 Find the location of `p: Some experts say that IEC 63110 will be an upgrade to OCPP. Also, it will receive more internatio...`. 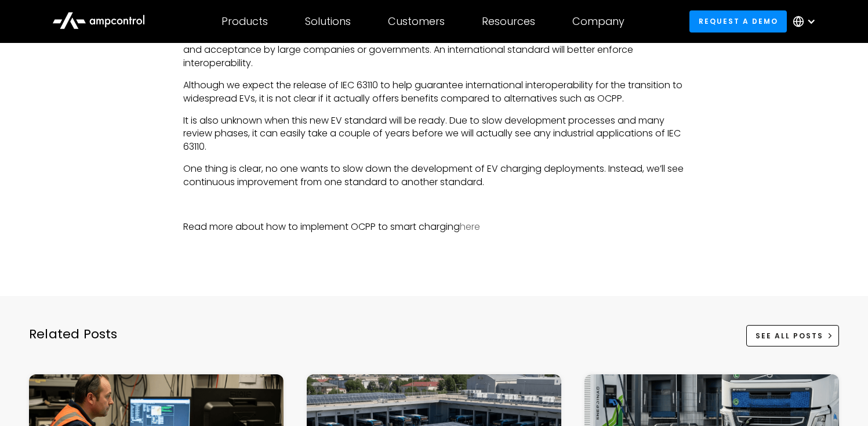

p: Some experts say that IEC 63110 will be an upgrade to OCPP. Also, it will receive more internatio... is located at coordinates (434, 50).